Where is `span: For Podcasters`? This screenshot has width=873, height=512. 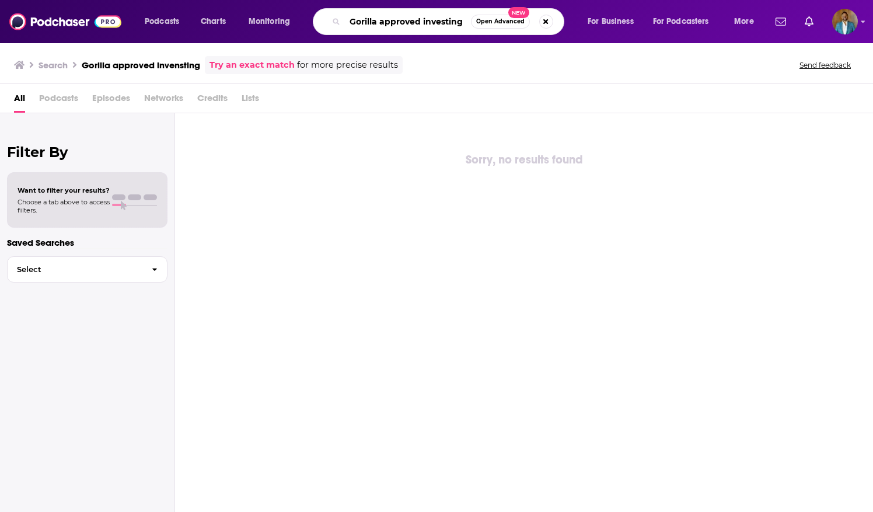 span: For Podcasters is located at coordinates (681, 22).